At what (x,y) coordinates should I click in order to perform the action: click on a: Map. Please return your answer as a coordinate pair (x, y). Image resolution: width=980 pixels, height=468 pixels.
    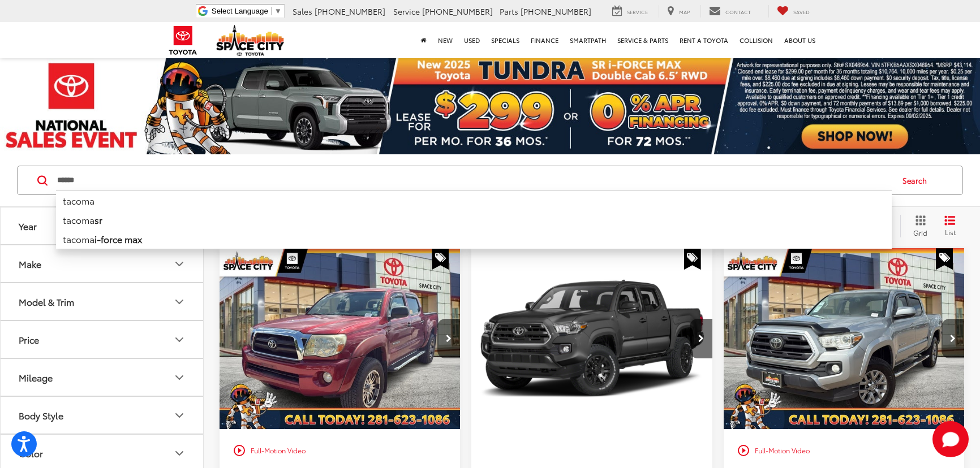
    Looking at the image, I should click on (679, 11).